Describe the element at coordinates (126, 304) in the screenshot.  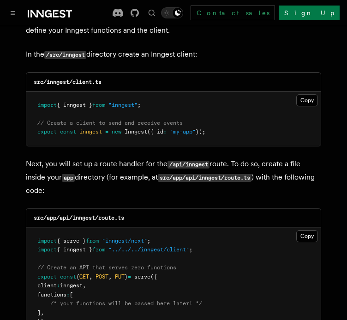
I see `span: /* your functions will be passed here later! */` at that location.